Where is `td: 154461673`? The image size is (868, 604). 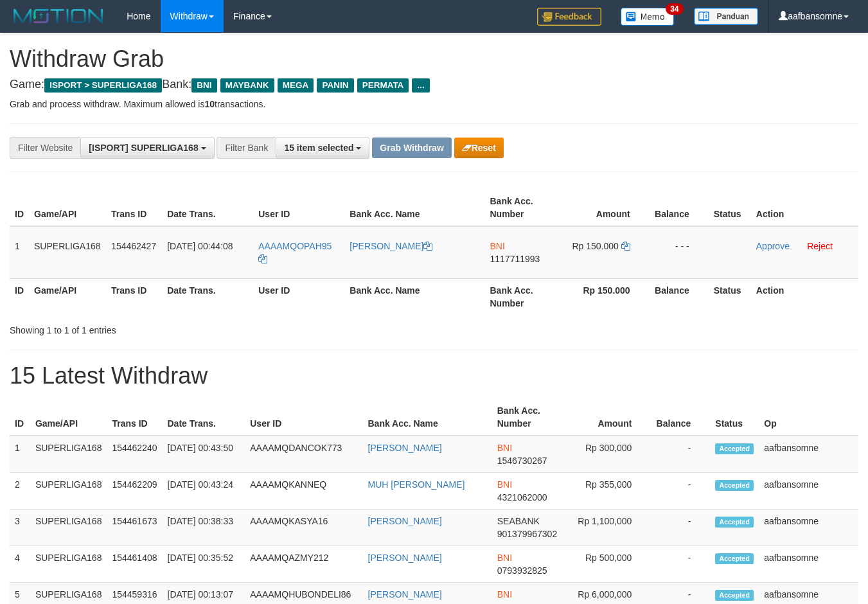 td: 154461673 is located at coordinates (135, 528).